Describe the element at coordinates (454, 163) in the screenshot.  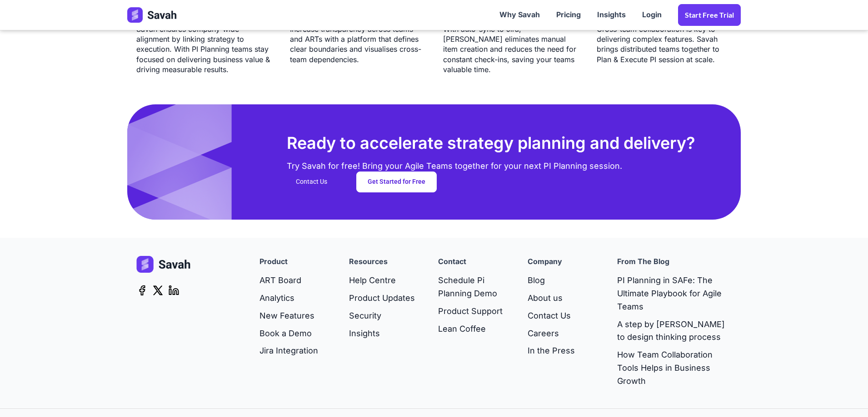
I see `div: Try Savah for free! Bring your Agile Teams together for your next PI Planning session.` at that location.